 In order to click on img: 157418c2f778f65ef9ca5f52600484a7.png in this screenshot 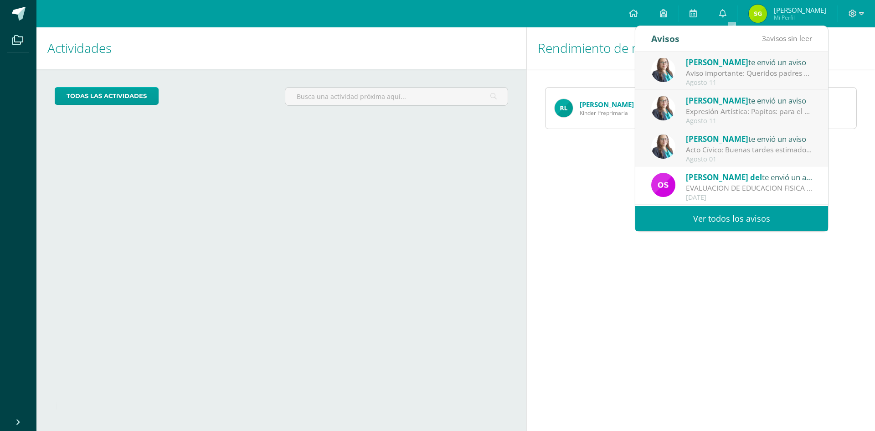, I will do `click(564, 108)`.